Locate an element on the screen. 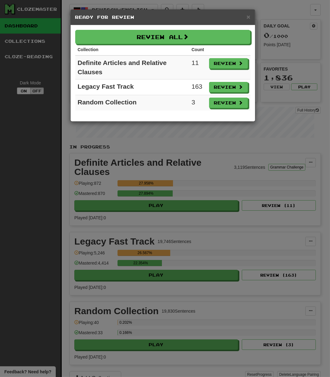 Image resolution: width=330 pixels, height=377 pixels. td: Legacy Fast Track is located at coordinates (132, 87).